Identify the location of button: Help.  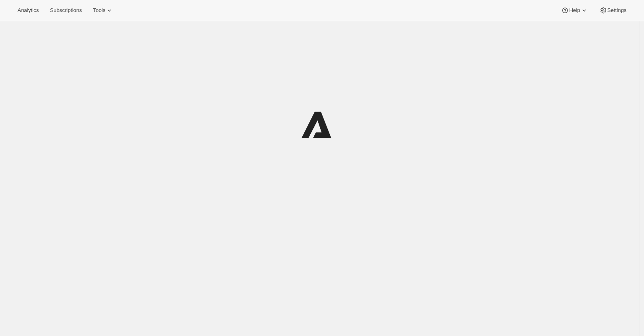
(574, 10).